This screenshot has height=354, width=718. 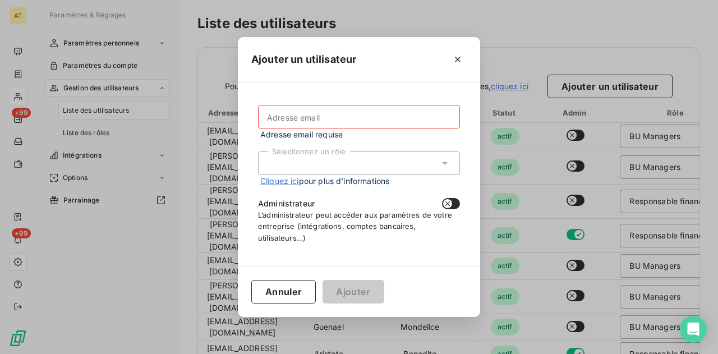 What do you see at coordinates (693, 329) in the screenshot?
I see `div: Open Intercom Messenger` at bounding box center [693, 329].